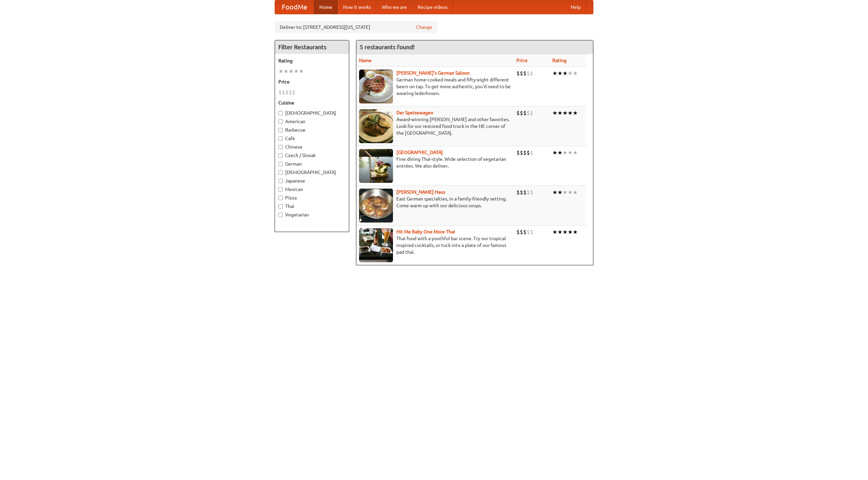 This screenshot has width=868, height=480. What do you see at coordinates (425, 232) in the screenshot?
I see `a: Hit Me Baby One More Thai` at bounding box center [425, 232].